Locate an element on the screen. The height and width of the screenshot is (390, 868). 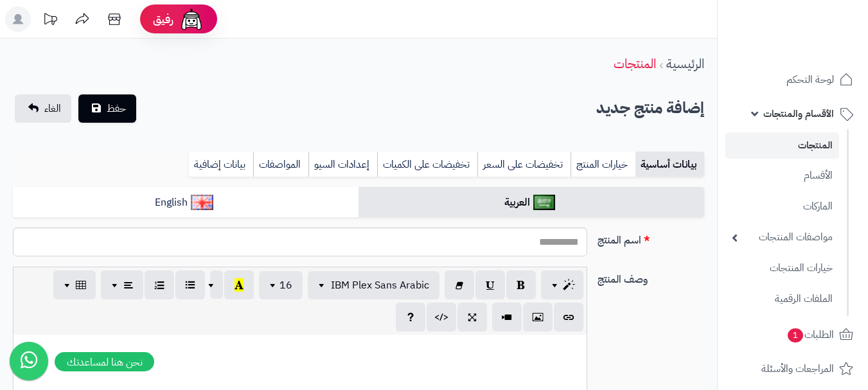
a: المواصفات is located at coordinates (281, 165).